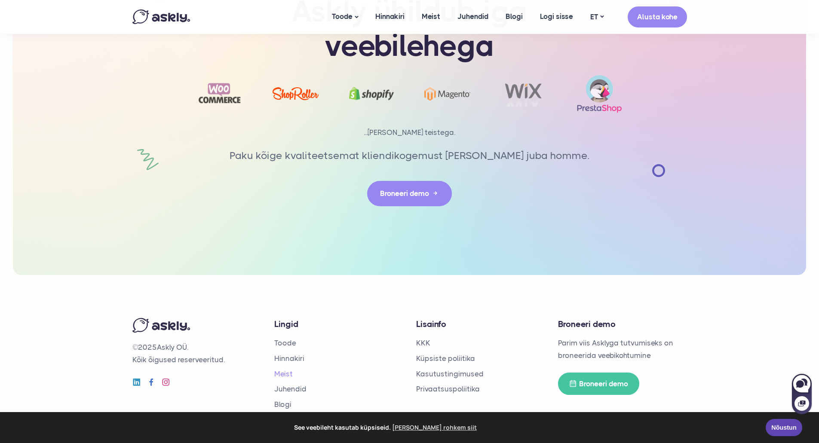 The height and width of the screenshot is (443, 819). What do you see at coordinates (220, 94) in the screenshot?
I see `img: Woocommerce` at bounding box center [220, 94].